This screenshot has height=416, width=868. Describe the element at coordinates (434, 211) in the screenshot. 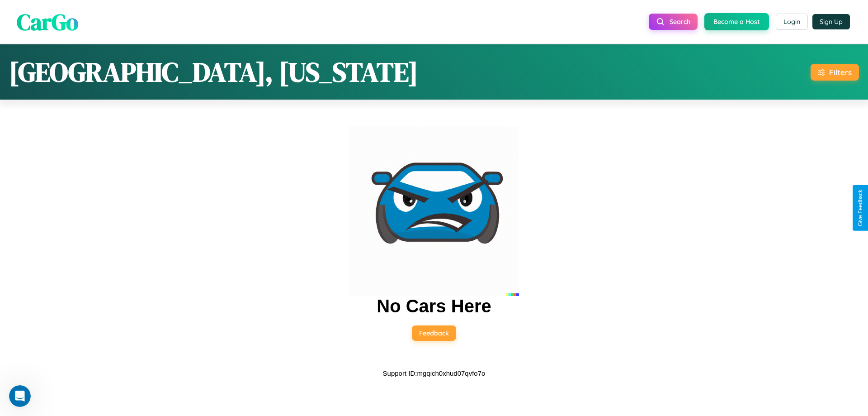

I see `img: car` at that location.